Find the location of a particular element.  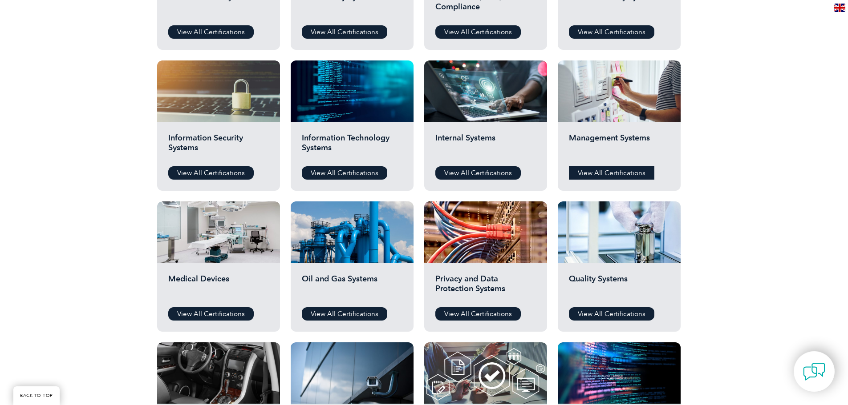

h2: Information Security Systems is located at coordinates (218, 146).